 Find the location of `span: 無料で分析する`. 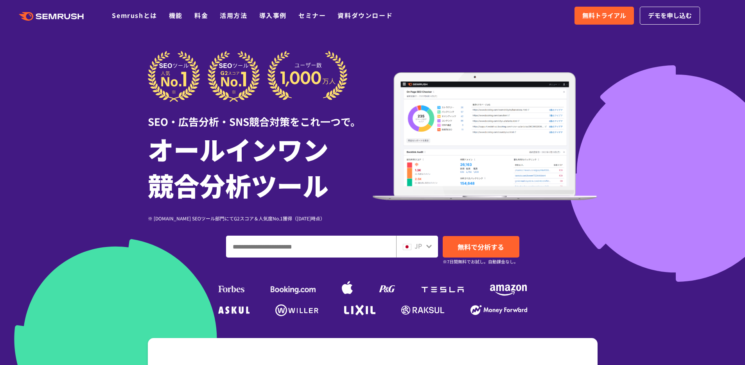

span: 無料で分析する is located at coordinates (481, 247).